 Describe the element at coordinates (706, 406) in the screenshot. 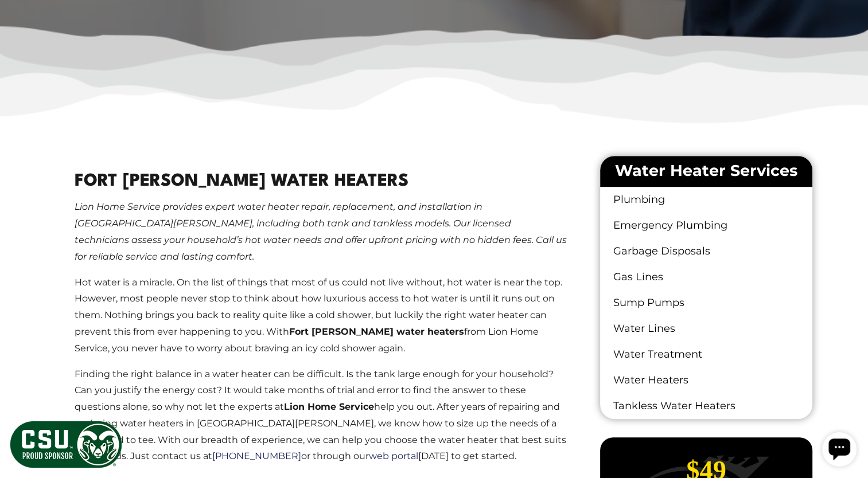

I see `a: Tankless Water Heaters` at that location.